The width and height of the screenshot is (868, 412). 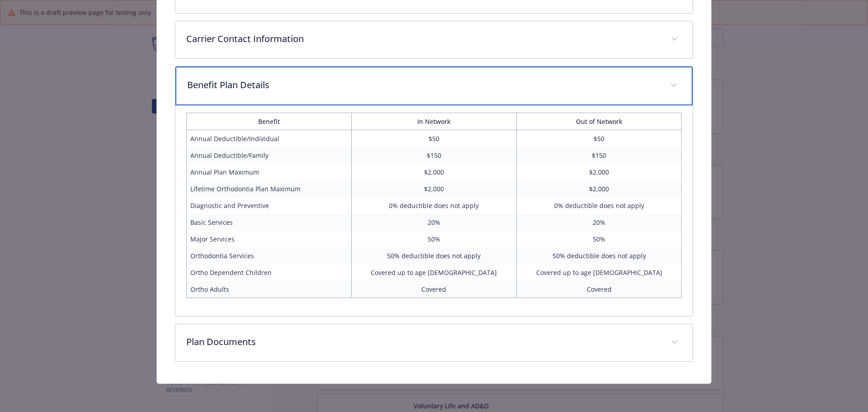 I want to click on td: Annual Plan Maximum, so click(x=268, y=172).